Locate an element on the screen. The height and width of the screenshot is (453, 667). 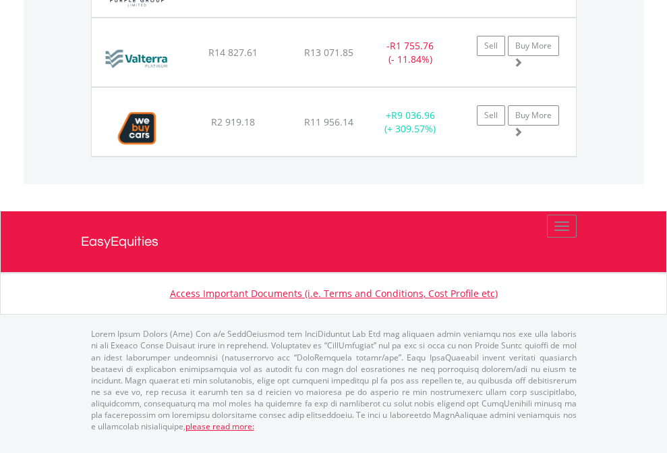
span: R2 919.18 is located at coordinates (233, 121).